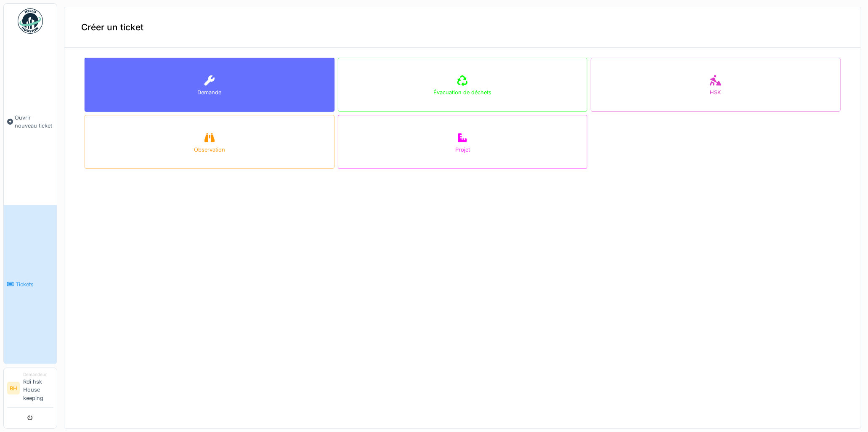 The width and height of the screenshot is (868, 432). What do you see at coordinates (30, 284) in the screenshot?
I see `a: Tickets` at bounding box center [30, 284].